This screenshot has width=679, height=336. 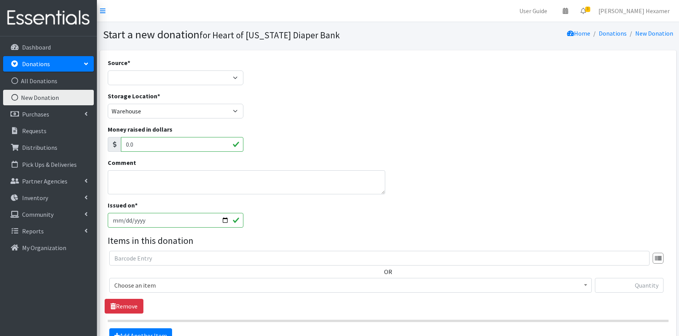 What do you see at coordinates (388, 272) in the screenshot?
I see `label: OR` at bounding box center [388, 272].